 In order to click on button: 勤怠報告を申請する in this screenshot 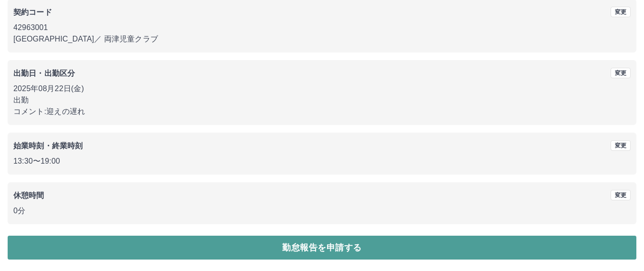, I will do `click(322, 248)`.